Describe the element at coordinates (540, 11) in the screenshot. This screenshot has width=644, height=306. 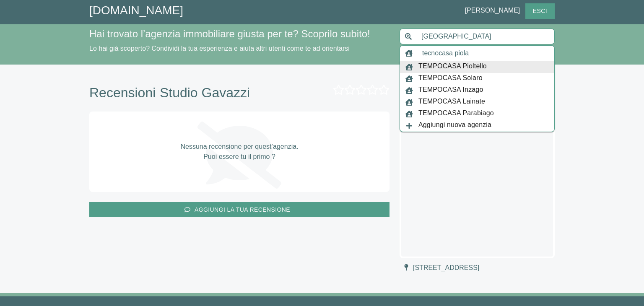
I see `span: Esci` at that location.